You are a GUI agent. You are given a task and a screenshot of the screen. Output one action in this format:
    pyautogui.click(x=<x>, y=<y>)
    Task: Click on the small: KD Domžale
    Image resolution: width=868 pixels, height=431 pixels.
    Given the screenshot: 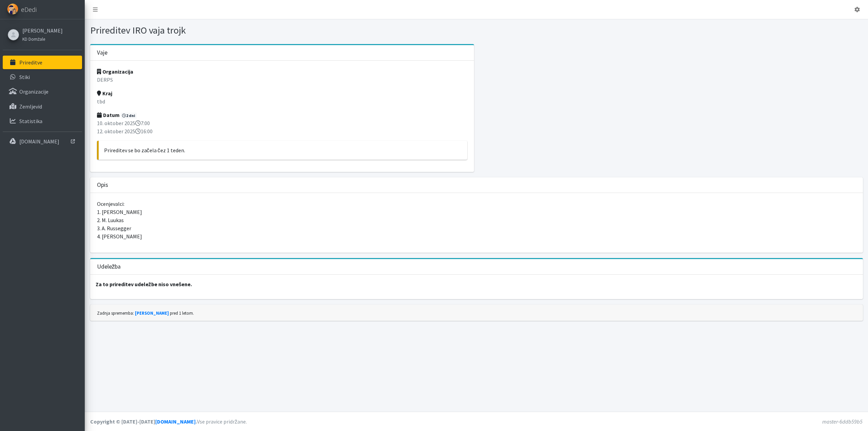 What is the action you would take?
    pyautogui.click(x=33, y=39)
    